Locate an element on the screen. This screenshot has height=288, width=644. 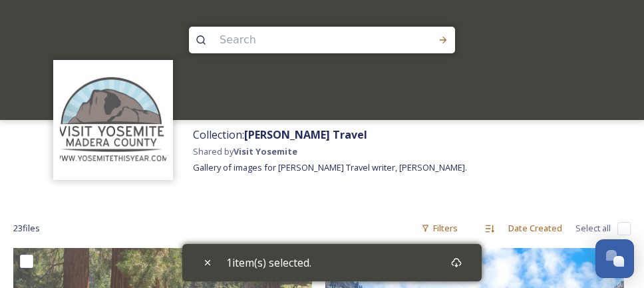
span: 23 file s is located at coordinates (26, 228).